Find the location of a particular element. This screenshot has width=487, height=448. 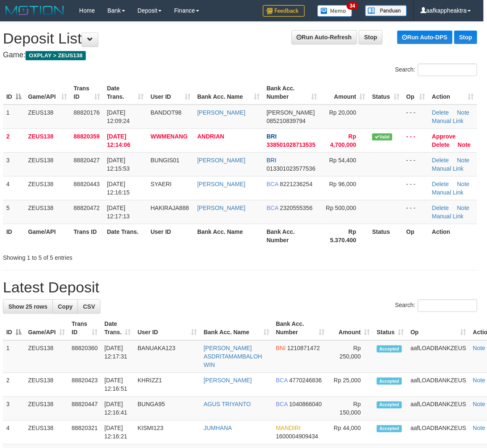

td: 88820423 is located at coordinates (85, 385).